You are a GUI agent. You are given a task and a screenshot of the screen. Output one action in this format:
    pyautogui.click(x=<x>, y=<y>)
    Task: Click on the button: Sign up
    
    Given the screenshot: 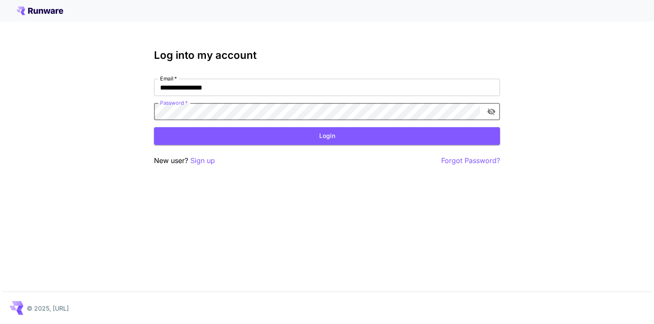 What is the action you would take?
    pyautogui.click(x=203, y=161)
    